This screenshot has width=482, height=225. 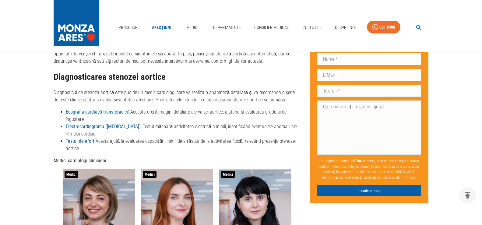 What do you see at coordinates (183, 116) in the screenshot?
I see `li: Aceasta oferă imagini detaliate ale valvei aortice, ajutând la evaluarea gradului de îngustare.` at bounding box center [183, 116].